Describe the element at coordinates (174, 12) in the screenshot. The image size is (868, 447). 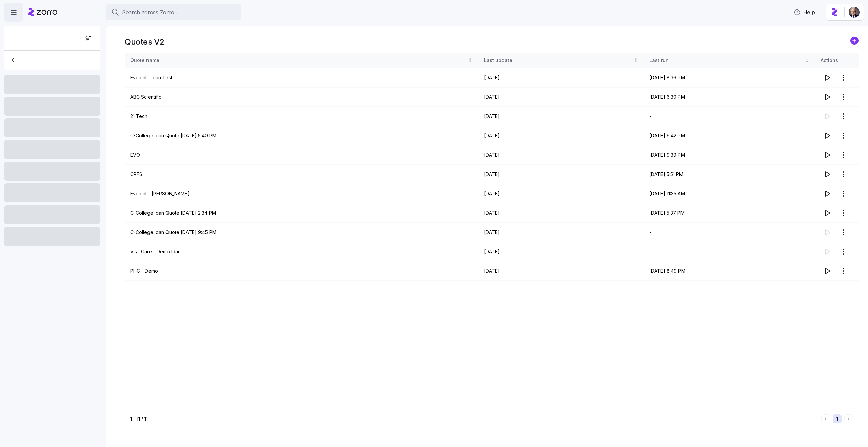
I see `button: Search across Zorro...` at that location.